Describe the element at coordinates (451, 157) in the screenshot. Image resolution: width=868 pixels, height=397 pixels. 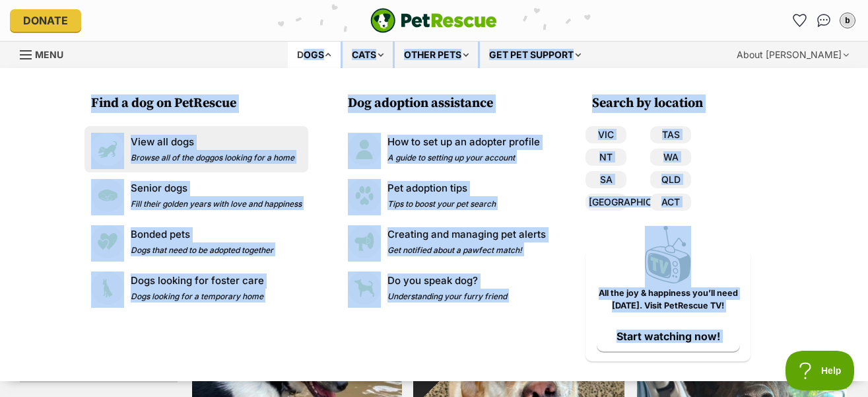
I see `span: A guide to setting up your account` at that location.